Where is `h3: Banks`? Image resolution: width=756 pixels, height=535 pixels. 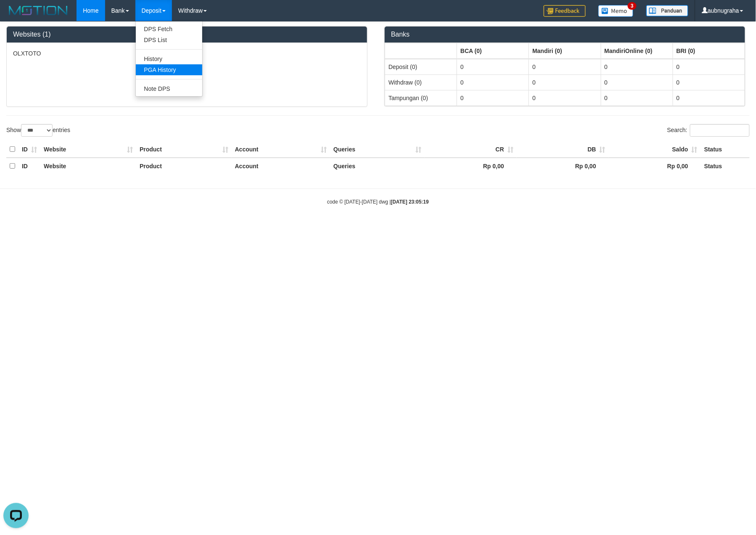 h3: Banks is located at coordinates (565, 35).